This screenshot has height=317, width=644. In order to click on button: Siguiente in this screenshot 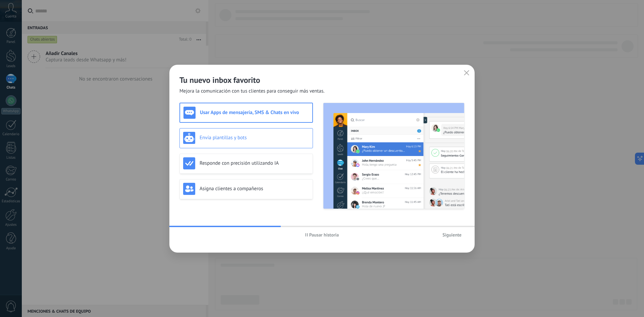, I will do `click(452, 235)`.